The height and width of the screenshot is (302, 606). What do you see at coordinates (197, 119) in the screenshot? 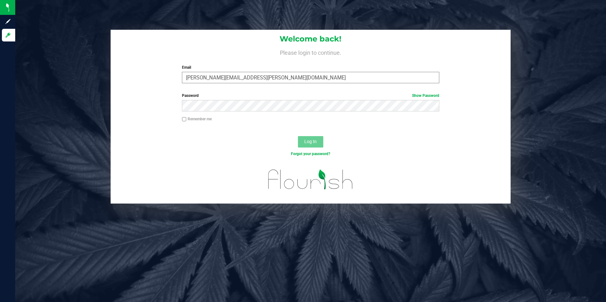
I see `label: Remember me` at bounding box center [197, 119].